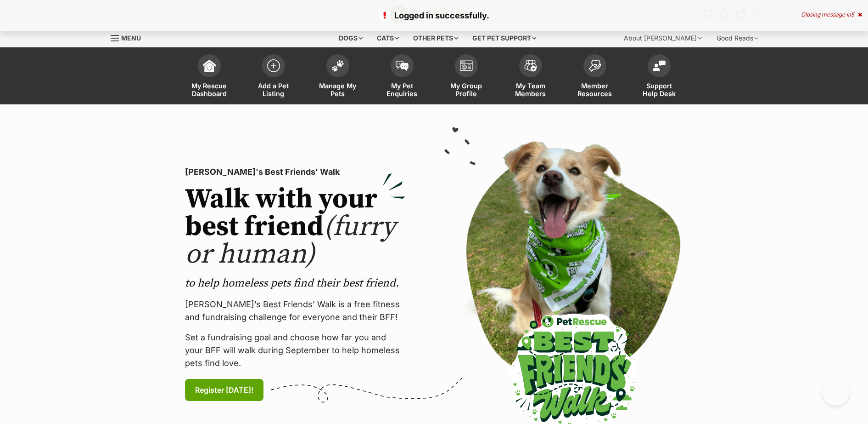  I want to click on div: Cats, so click(388, 38).